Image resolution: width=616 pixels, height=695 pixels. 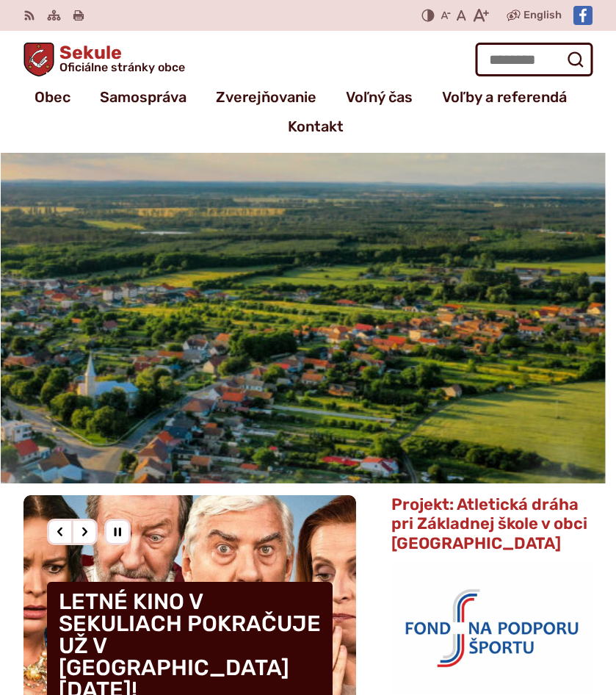 What do you see at coordinates (104, 59) in the screenshot?
I see `a: Logo Sekule, prejsť na domovskú stránku.` at bounding box center [104, 59].